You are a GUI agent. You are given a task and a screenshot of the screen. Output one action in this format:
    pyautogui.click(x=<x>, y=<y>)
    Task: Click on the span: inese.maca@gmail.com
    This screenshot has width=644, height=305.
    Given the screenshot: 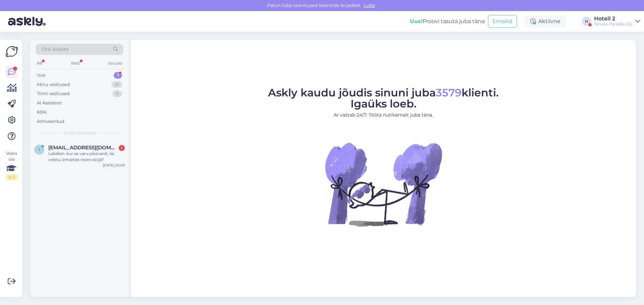 What is the action you would take?
    pyautogui.click(x=83, y=148)
    